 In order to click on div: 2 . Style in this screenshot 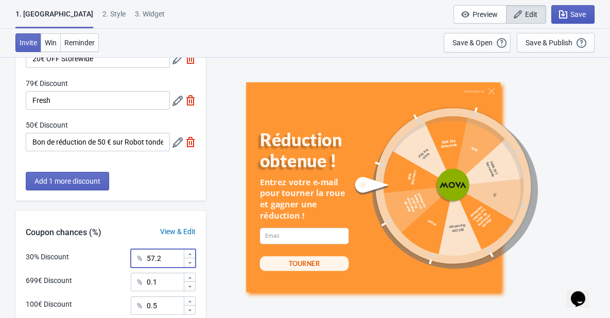, I will do `click(114, 18)`.